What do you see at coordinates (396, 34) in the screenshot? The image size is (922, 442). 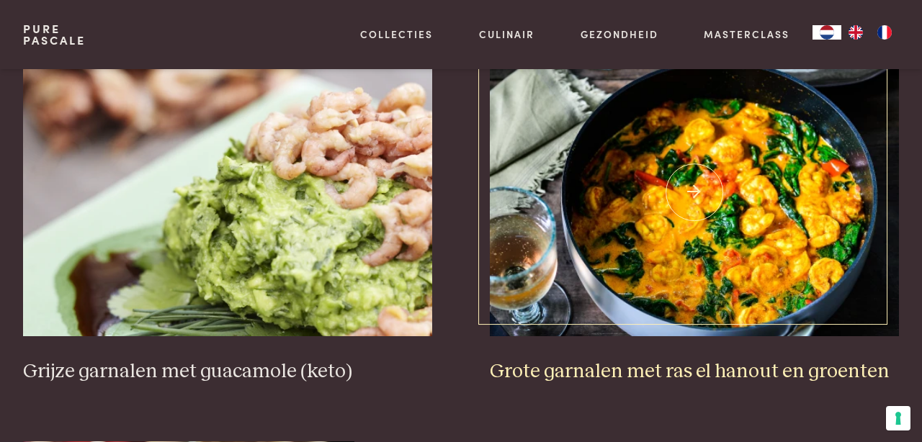 I see `a: Collecties` at bounding box center [396, 34].